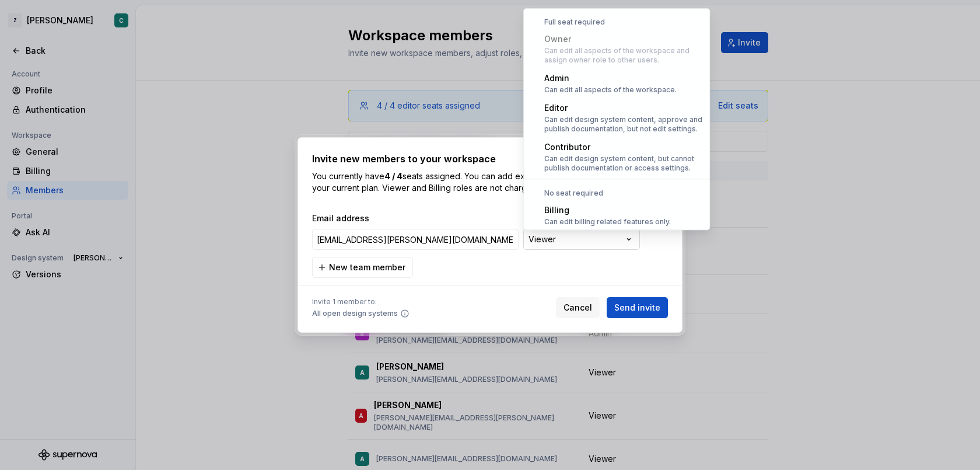 The height and width of the screenshot is (470, 980). Describe the element at coordinates (624, 55) in the screenshot. I see `div: Can edit all aspects of the workspace and assign owner role to other users.` at that location.